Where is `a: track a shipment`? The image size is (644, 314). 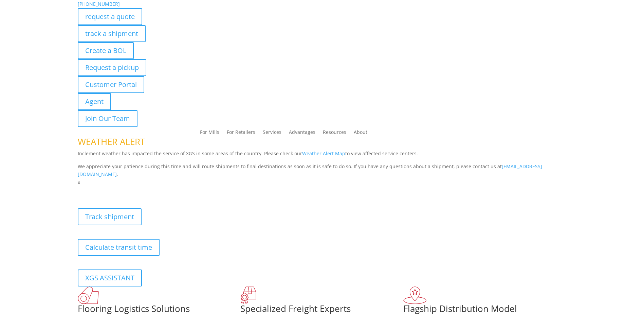
a: track a shipment is located at coordinates (112, 34).